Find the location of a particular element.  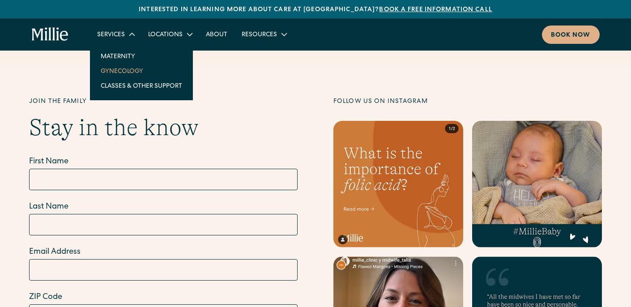

a: Book now is located at coordinates (571, 34).